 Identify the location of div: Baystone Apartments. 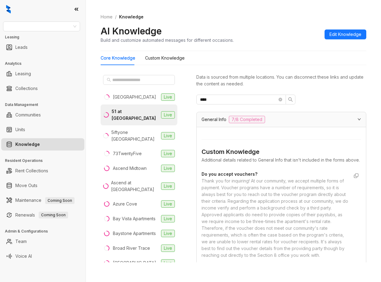
(134, 233).